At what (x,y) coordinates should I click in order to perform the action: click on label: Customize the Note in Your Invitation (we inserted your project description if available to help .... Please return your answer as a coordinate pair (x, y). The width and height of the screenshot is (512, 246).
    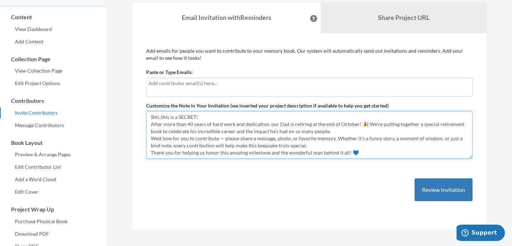
    Looking at the image, I should click on (267, 106).